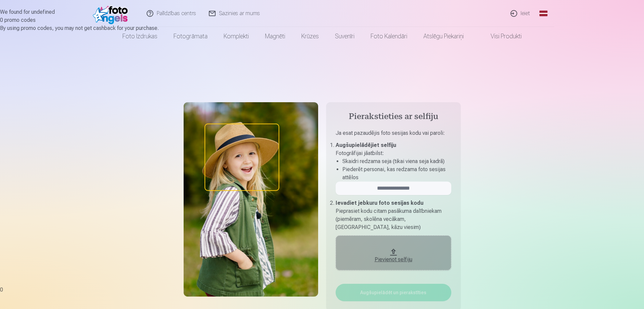  What do you see at coordinates (345, 36) in the screenshot?
I see `a: Suvenīri` at bounding box center [345, 36].